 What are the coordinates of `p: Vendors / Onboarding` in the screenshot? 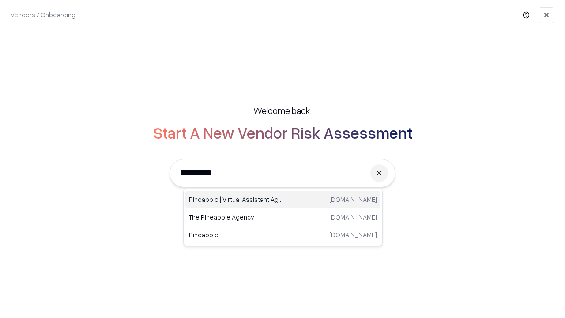 It's located at (43, 15).